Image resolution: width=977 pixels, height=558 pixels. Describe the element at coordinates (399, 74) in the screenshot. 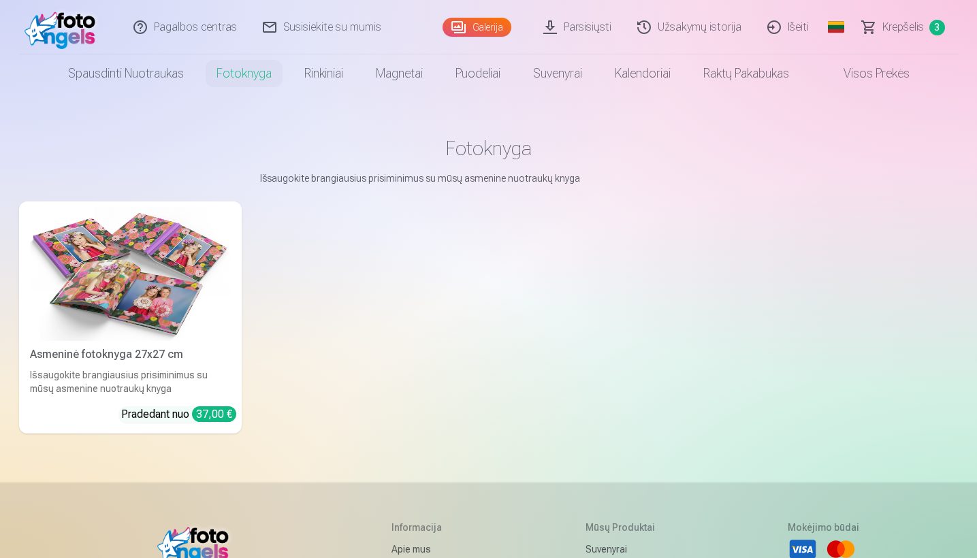

I see `a: Magnetai` at that location.